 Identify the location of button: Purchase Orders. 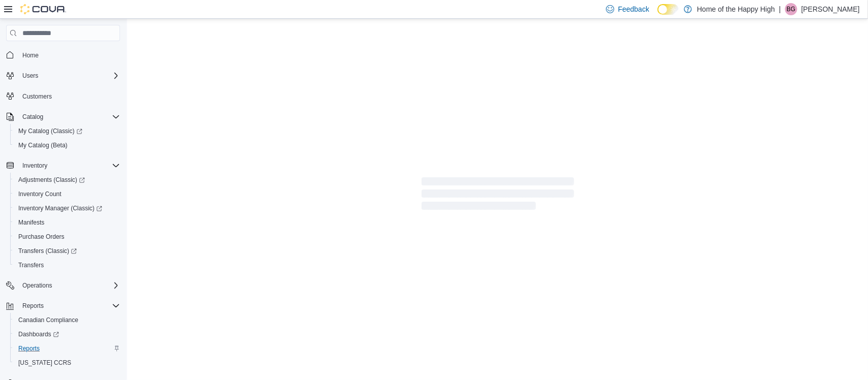
(67, 237).